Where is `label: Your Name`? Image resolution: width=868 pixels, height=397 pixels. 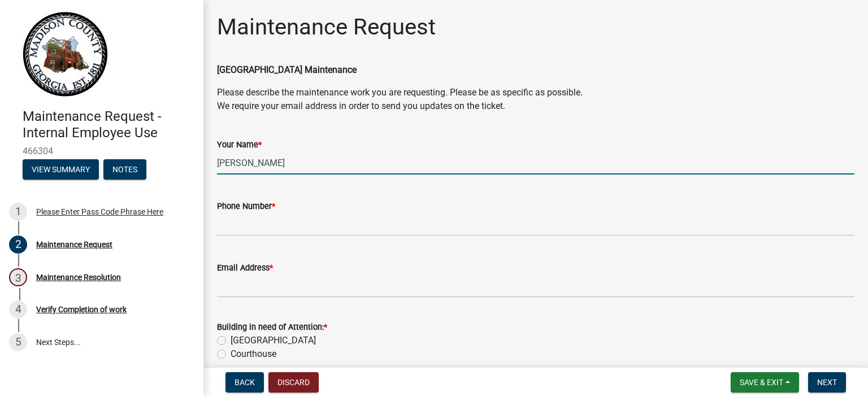
label: Your Name is located at coordinates (239, 145).